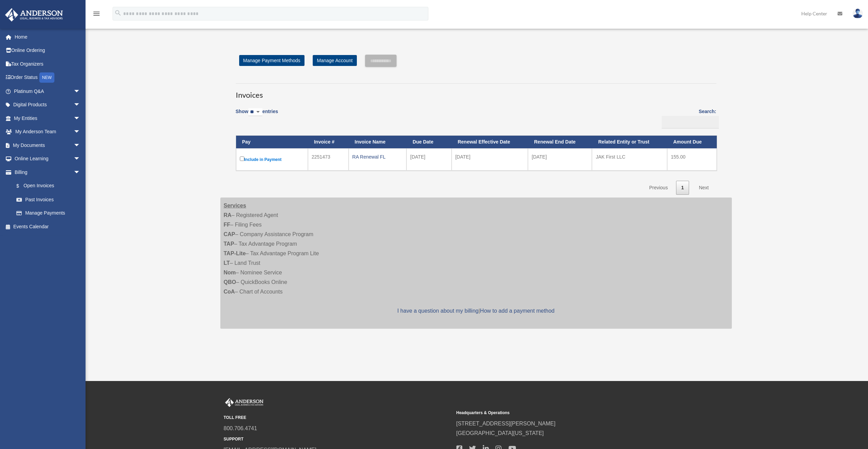 The height and width of the screenshot is (449, 868). I want to click on a: Manage Payments, so click(48, 213).